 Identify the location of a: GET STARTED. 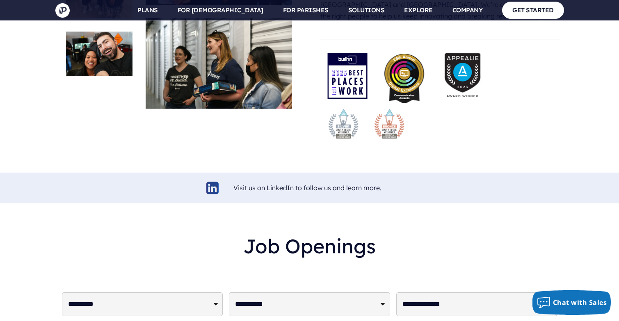
(533, 10).